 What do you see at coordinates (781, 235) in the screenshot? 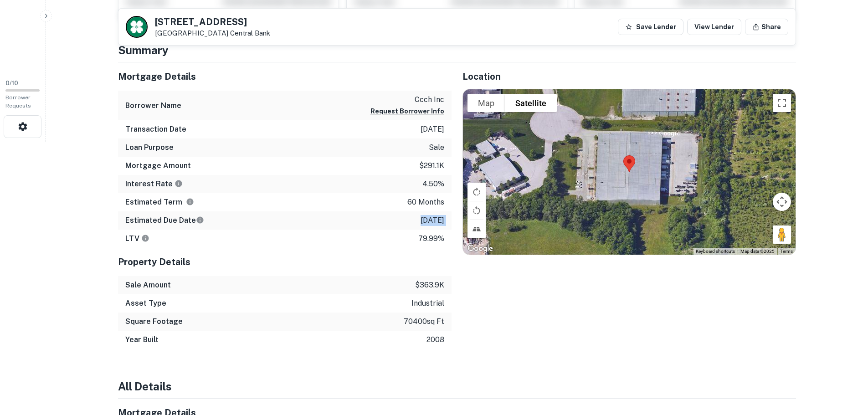
I see `button: Drag Pegman onto the map to open Street View` at bounding box center [781, 235].